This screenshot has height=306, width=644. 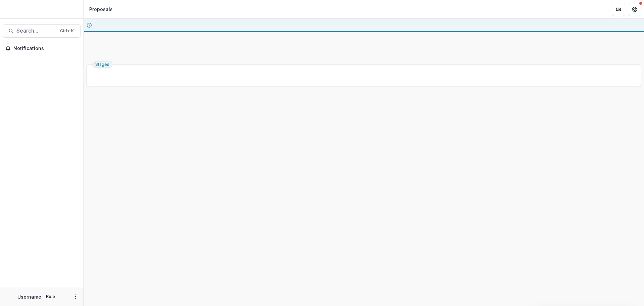 What do you see at coordinates (619, 10) in the screenshot?
I see `button: Partners` at bounding box center [619, 10].